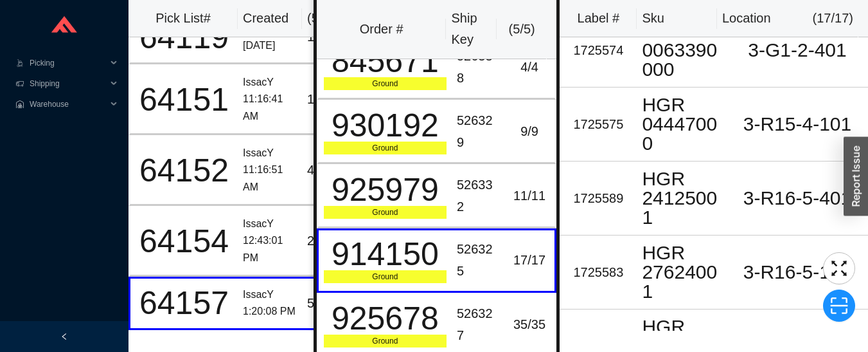  I want to click on div: 526338, so click(478, 67).